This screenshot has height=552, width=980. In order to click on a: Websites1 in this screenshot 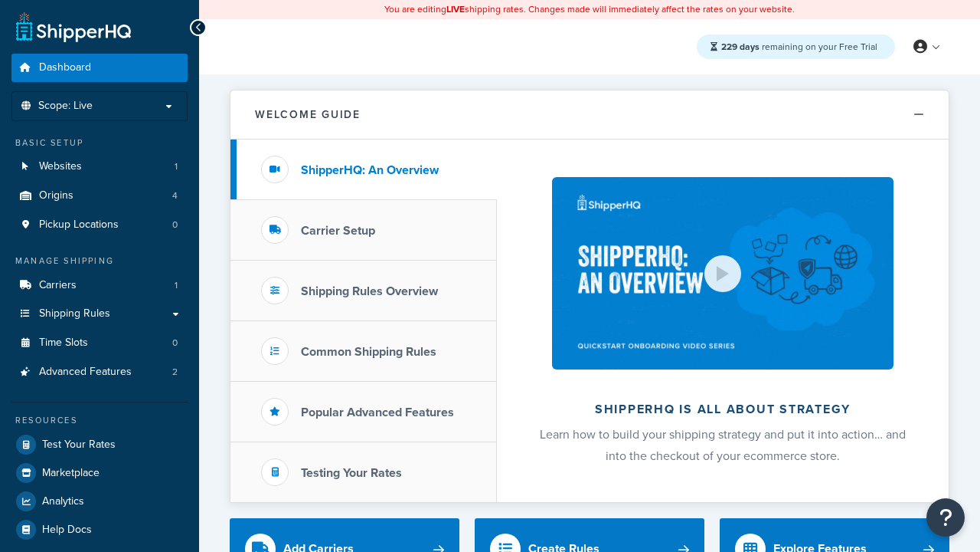, I will do `click(100, 166)`.